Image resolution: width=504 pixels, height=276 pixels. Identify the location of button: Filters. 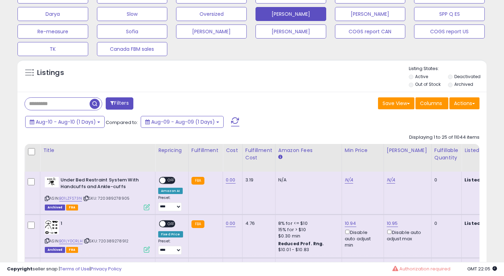
(119, 103).